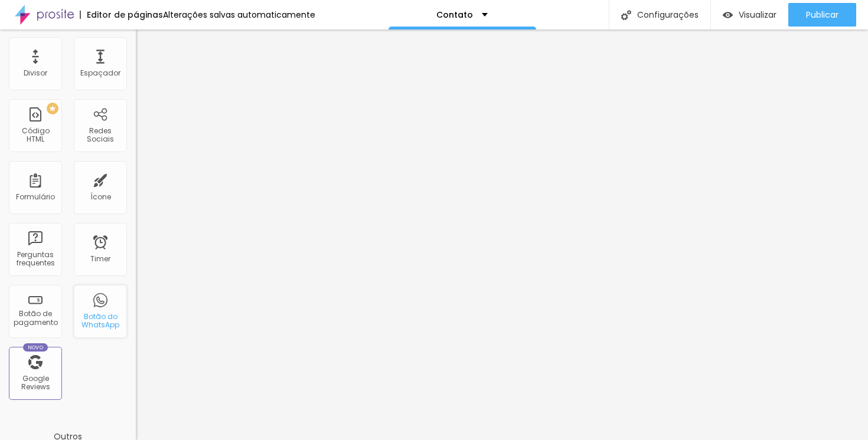  What do you see at coordinates (757, 15) in the screenshot?
I see `span: Visualizar` at bounding box center [757, 15].